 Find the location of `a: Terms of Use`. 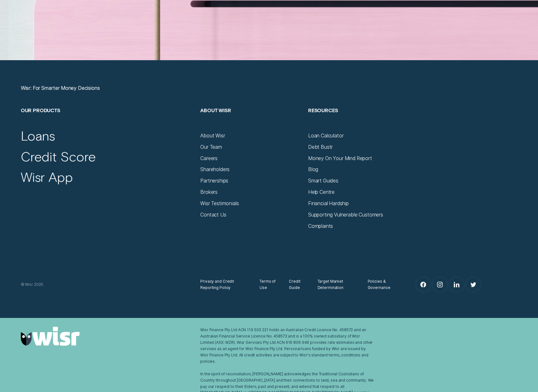

a: Terms of Use is located at coordinates (268, 285).